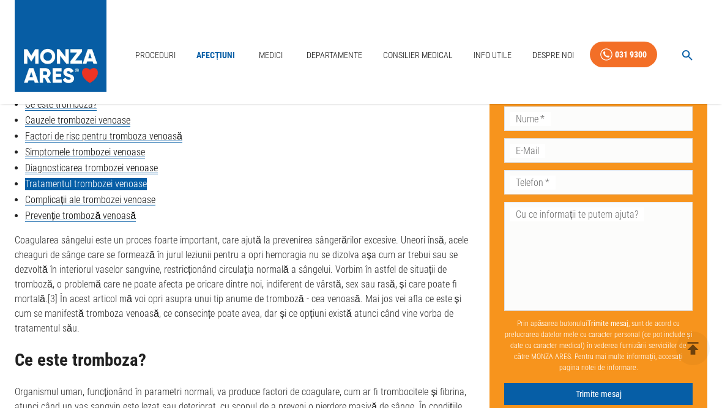  Describe the element at coordinates (242, 285) in the screenshot. I see `p: Coagularea sângelui este un proces foarte important, care ajută la prevenirea sângerărilor excesi...` at that location.